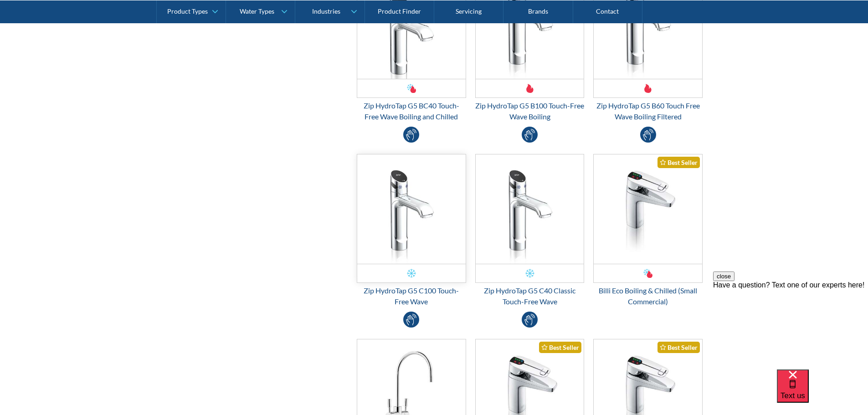 This screenshot has width=868, height=415. Describe the element at coordinates (187, 11) in the screenshot. I see `div: Product Types` at that location.